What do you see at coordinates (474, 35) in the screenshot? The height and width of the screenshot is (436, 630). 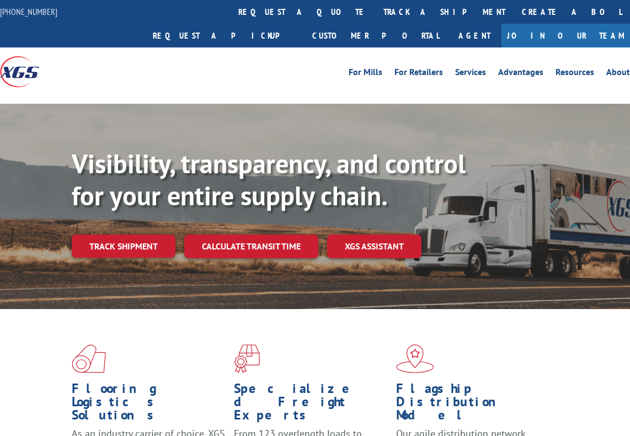 I see `a: Agent` at bounding box center [474, 35].